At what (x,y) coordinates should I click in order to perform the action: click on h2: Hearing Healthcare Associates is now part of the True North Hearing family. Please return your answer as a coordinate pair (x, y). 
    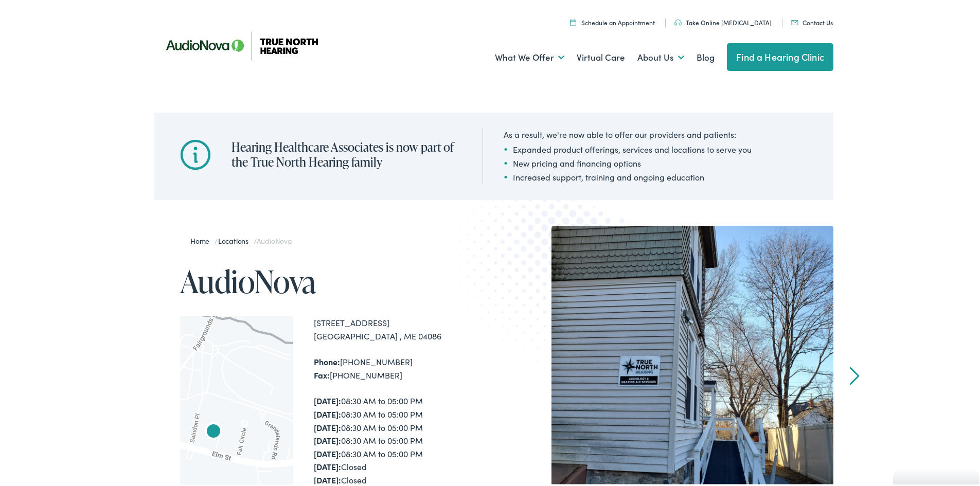
    Looking at the image, I should click on (347, 153).